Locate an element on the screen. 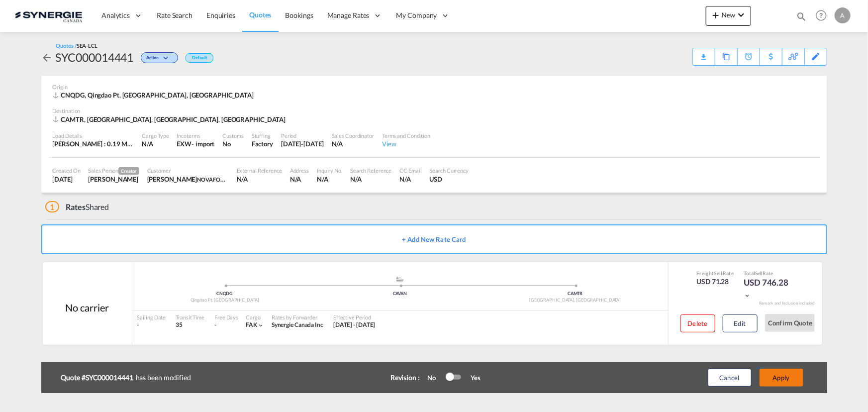 The width and height of the screenshot is (868, 412). div: Load Details is located at coordinates (93, 135).